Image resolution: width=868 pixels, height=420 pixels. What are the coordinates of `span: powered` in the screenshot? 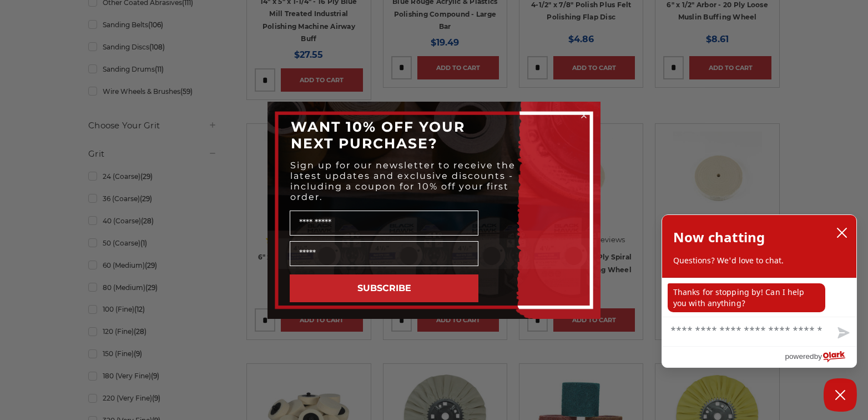 It's located at (799, 357).